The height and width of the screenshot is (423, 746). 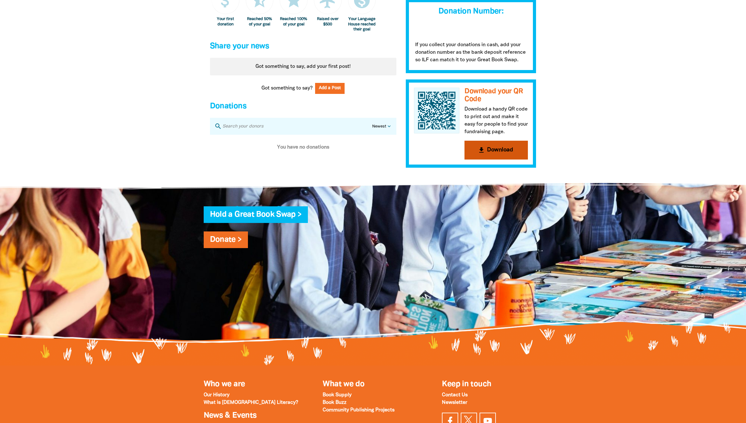 I want to click on a: News & Events, so click(x=230, y=415).